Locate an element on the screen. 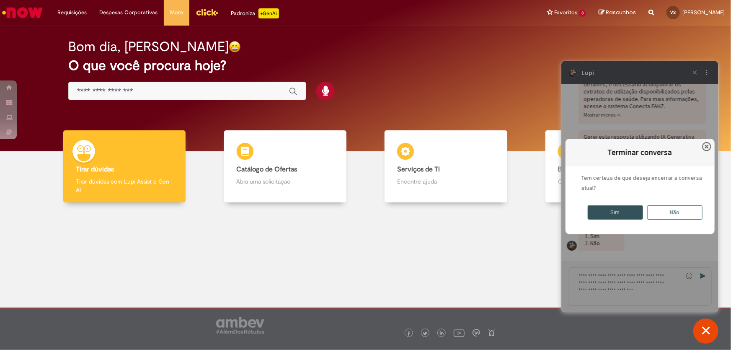 The height and width of the screenshot is (350, 731). h2: O que você procura hoje? is located at coordinates (365, 65).